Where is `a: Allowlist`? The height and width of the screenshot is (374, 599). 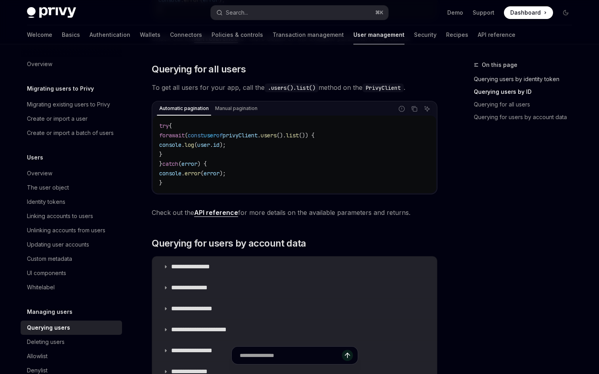 a: Allowlist is located at coordinates (71, 356).